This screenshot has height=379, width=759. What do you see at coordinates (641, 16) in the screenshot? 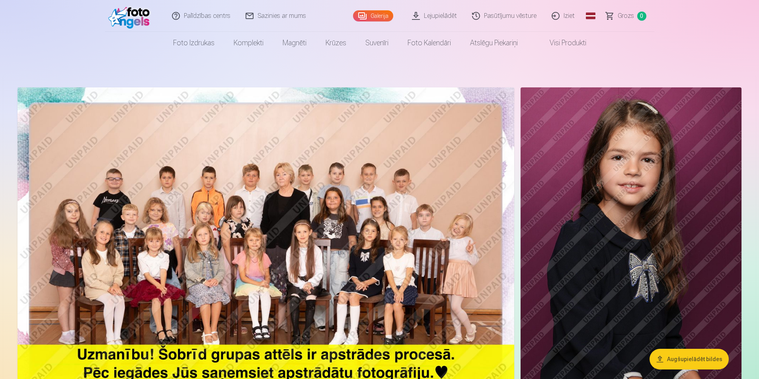
I see `span: 0` at bounding box center [641, 16].